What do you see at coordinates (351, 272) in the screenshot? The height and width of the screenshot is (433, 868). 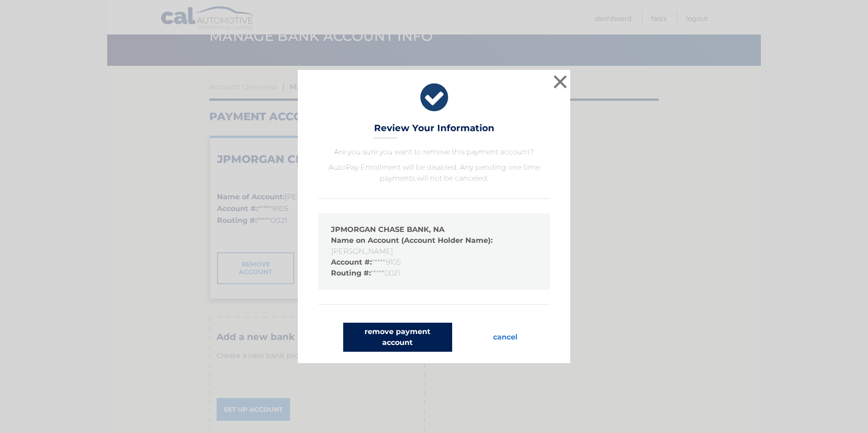 I see `strong: Routing #:` at bounding box center [351, 272].